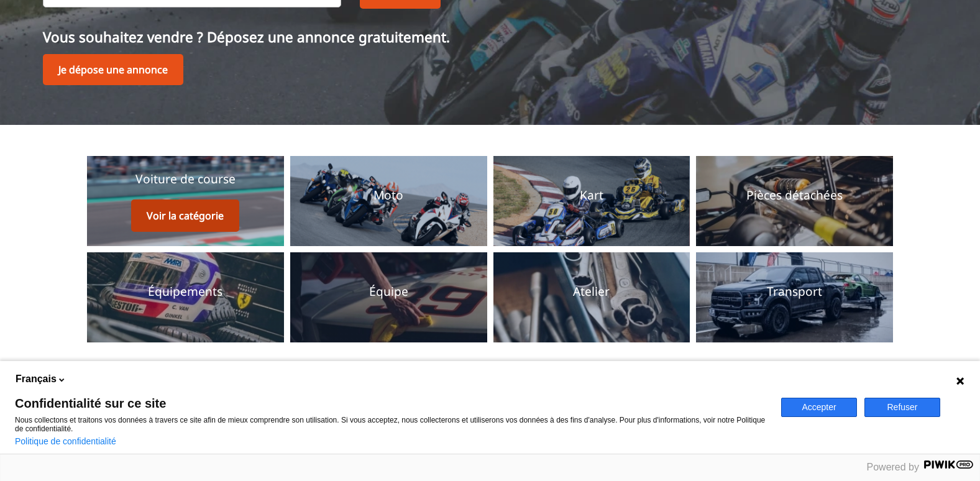 The height and width of the screenshot is (481, 980). What do you see at coordinates (819, 408) in the screenshot?
I see `button: Accepter` at bounding box center [819, 408].